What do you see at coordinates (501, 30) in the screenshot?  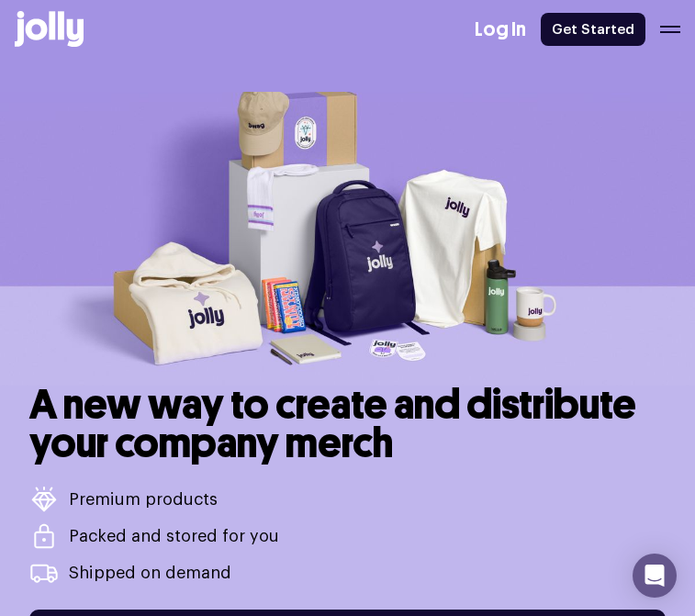 I see `a: Log In` at bounding box center [501, 30].